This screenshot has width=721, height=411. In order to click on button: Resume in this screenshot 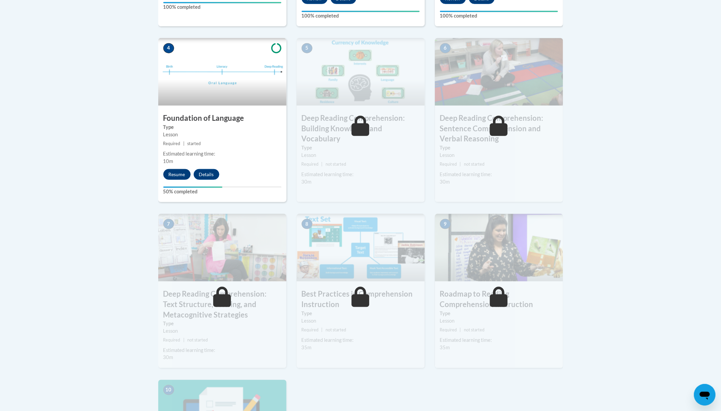, I will do `click(177, 174)`.